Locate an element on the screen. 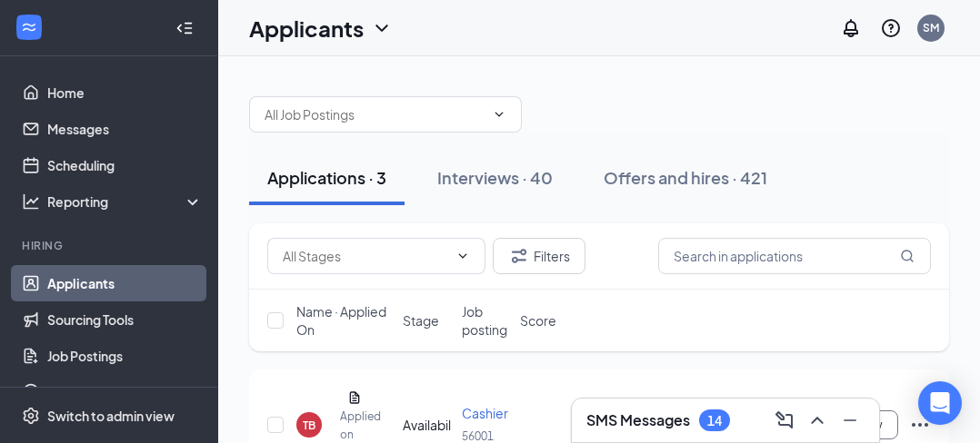  div: TB is located at coordinates (309, 425).